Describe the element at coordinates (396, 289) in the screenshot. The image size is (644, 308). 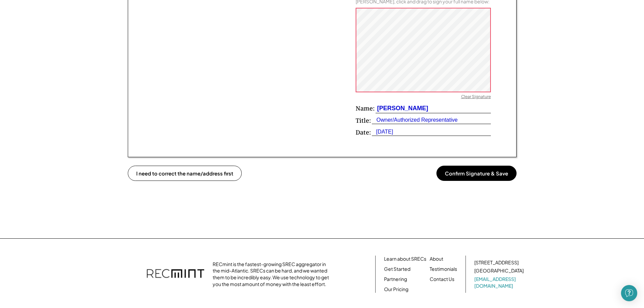
I see `a: Our Pricing` at that location.